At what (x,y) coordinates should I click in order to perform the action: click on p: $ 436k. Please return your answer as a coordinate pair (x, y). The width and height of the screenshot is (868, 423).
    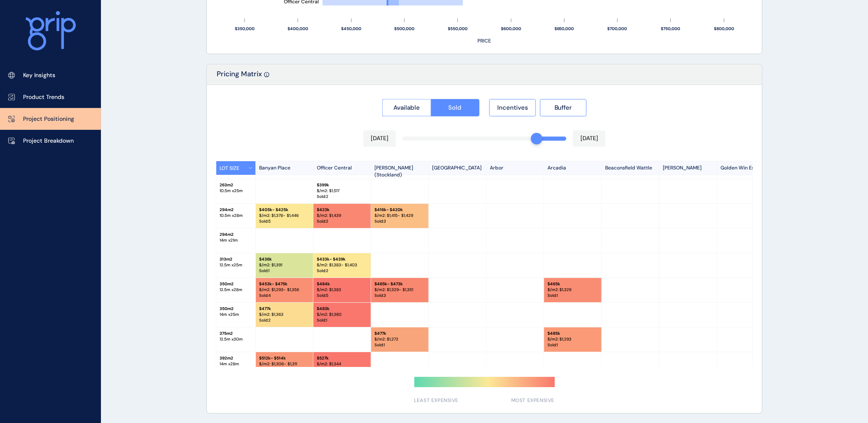
    Looking at the image, I should click on (284, 259).